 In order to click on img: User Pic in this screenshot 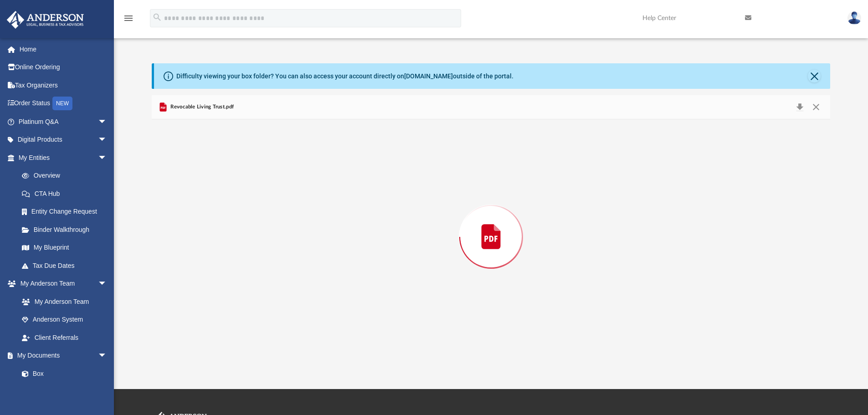, I will do `click(854, 18)`.